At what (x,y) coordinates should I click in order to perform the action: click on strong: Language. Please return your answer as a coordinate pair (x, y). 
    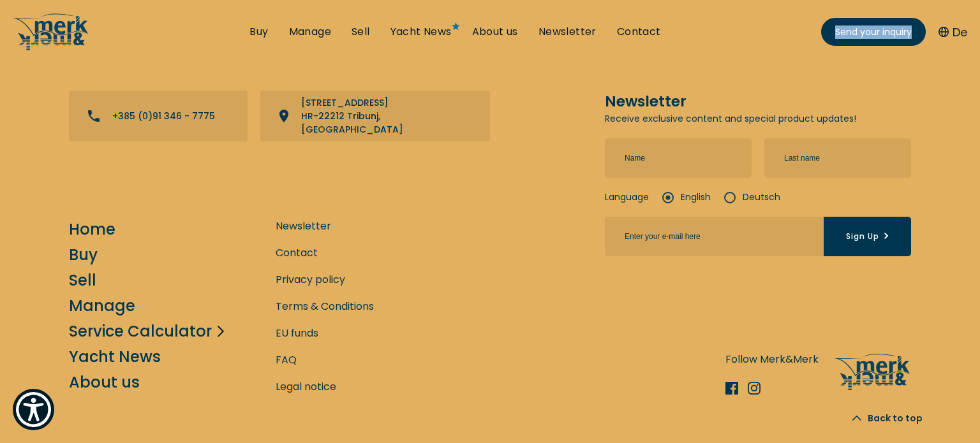
    Looking at the image, I should click on (627, 197).